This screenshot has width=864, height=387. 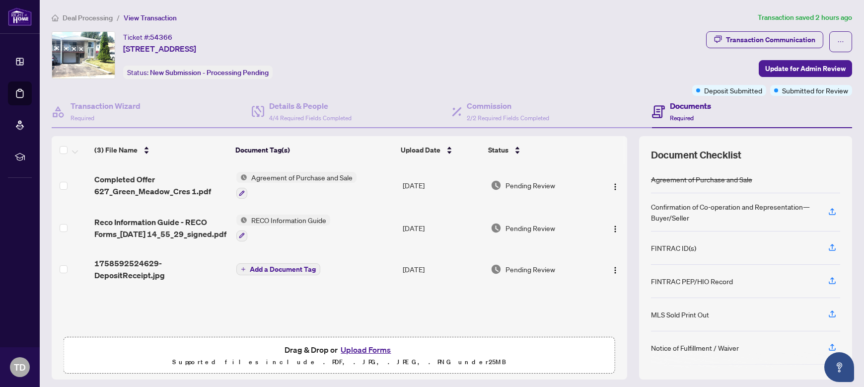 What do you see at coordinates (161, 150) in the screenshot?
I see `th: (3) File Name` at bounding box center [161, 150].